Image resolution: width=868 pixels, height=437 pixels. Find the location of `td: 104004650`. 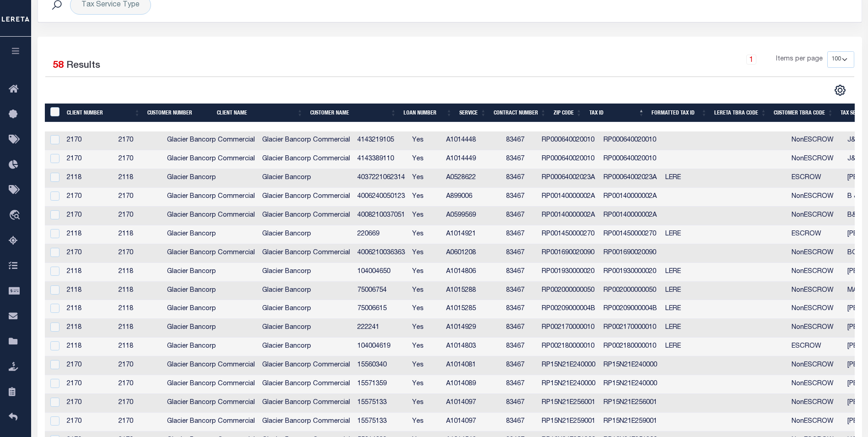

td: 104004650 is located at coordinates (381, 272).